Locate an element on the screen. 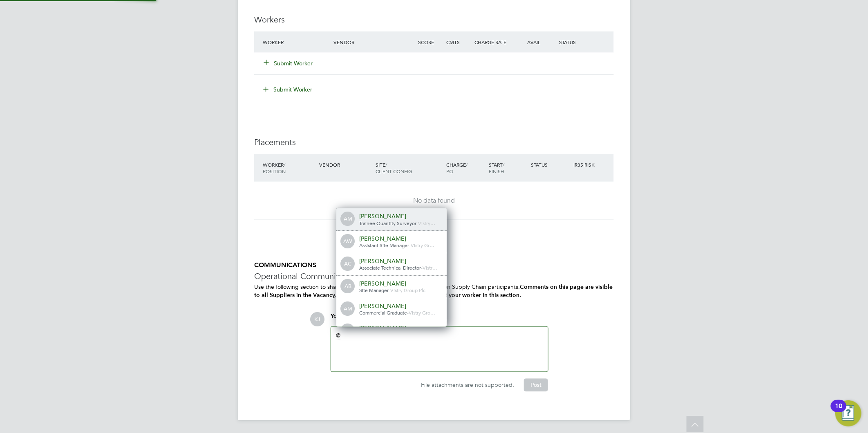  span: / Position is located at coordinates (274, 168).